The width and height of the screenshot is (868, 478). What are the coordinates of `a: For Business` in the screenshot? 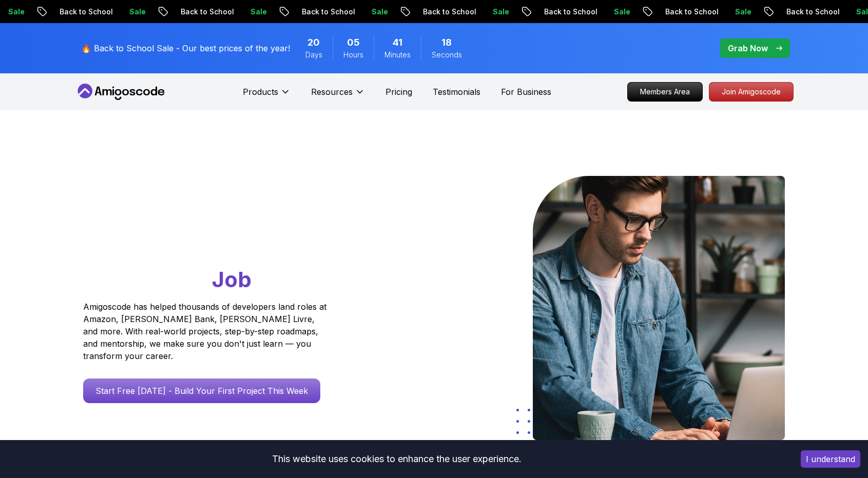 It's located at (526, 92).